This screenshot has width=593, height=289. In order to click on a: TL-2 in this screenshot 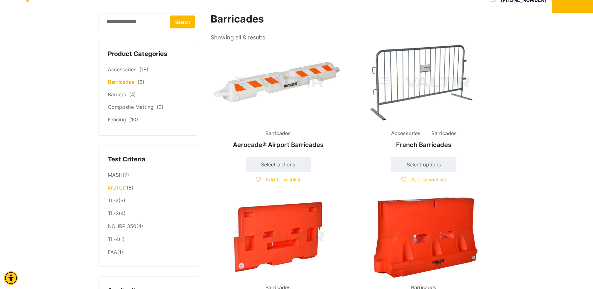, I will do `click(113, 200)`.